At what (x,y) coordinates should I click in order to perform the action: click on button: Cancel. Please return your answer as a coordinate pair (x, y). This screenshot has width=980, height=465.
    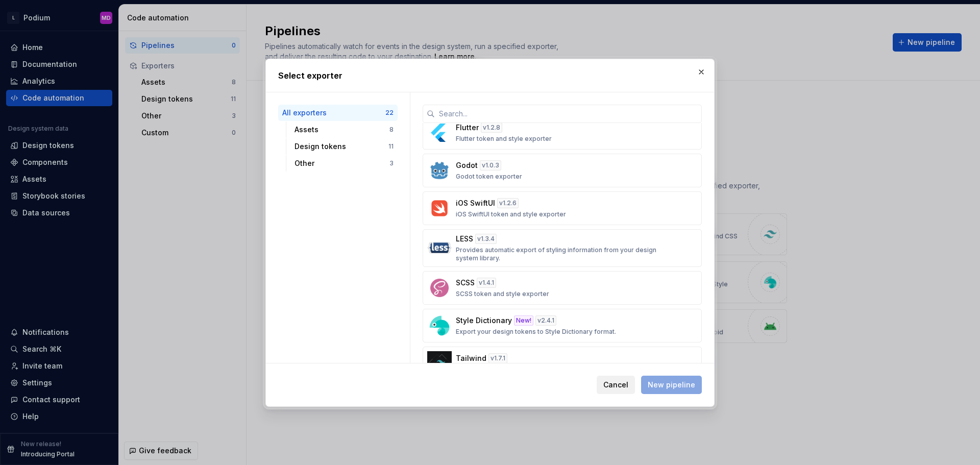
    Looking at the image, I should click on (616, 385).